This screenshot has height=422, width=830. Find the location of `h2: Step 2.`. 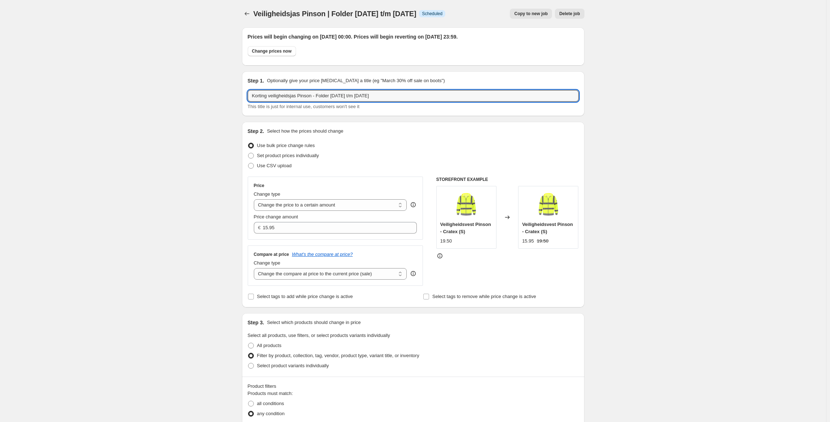

h2: Step 2. is located at coordinates (256, 131).